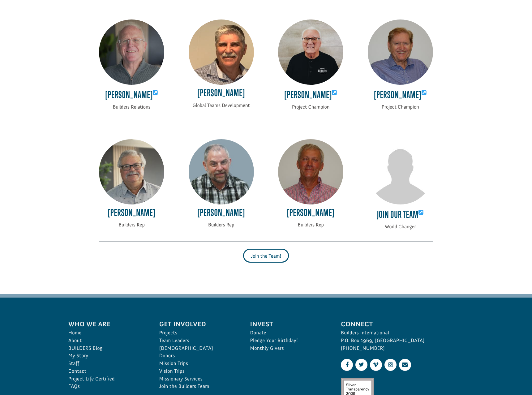  I want to click on a: Twitter, so click(361, 365).